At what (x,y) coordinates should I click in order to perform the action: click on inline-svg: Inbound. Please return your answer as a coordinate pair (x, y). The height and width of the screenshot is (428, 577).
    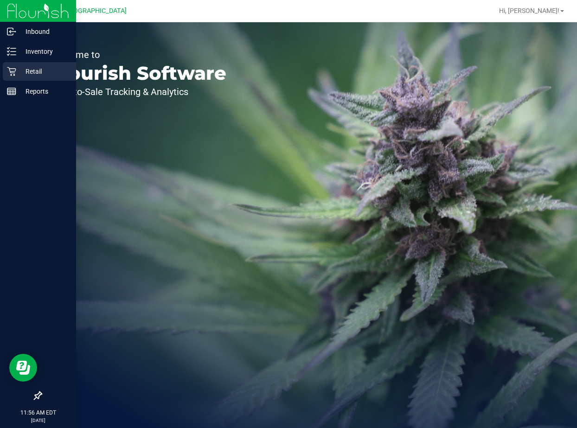
    Looking at the image, I should click on (12, 32).